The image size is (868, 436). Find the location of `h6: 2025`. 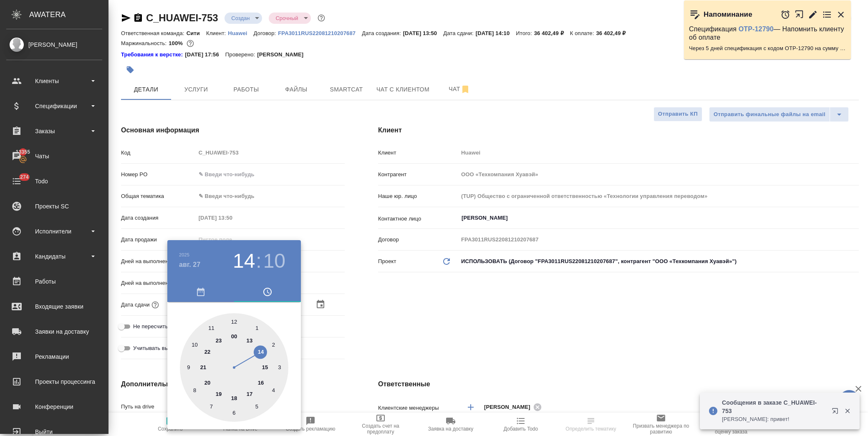

h6: 2025 is located at coordinates (184, 255).